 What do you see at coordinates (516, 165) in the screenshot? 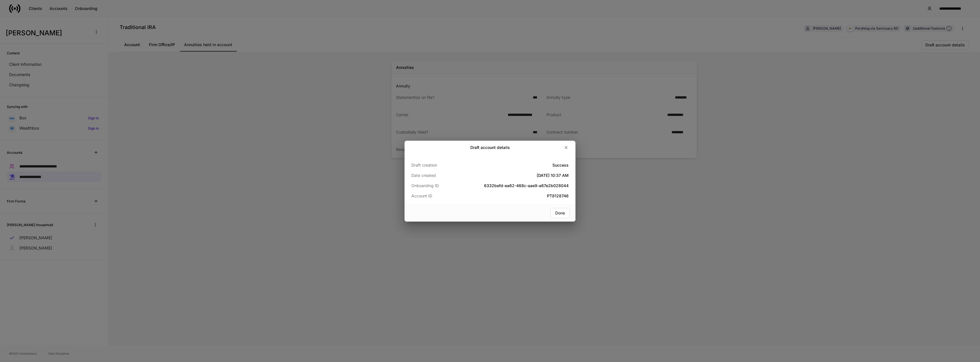
I see `h5: Success` at bounding box center [516, 165].